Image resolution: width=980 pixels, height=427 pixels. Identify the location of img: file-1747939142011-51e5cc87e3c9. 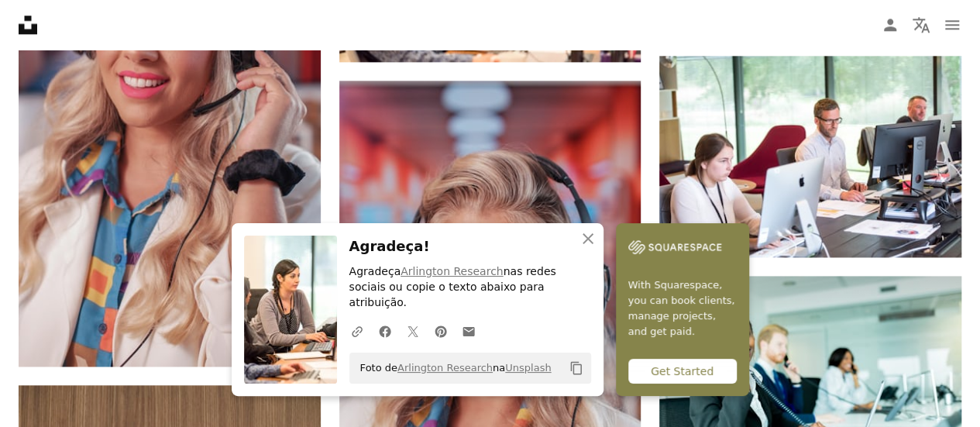
(675, 248).